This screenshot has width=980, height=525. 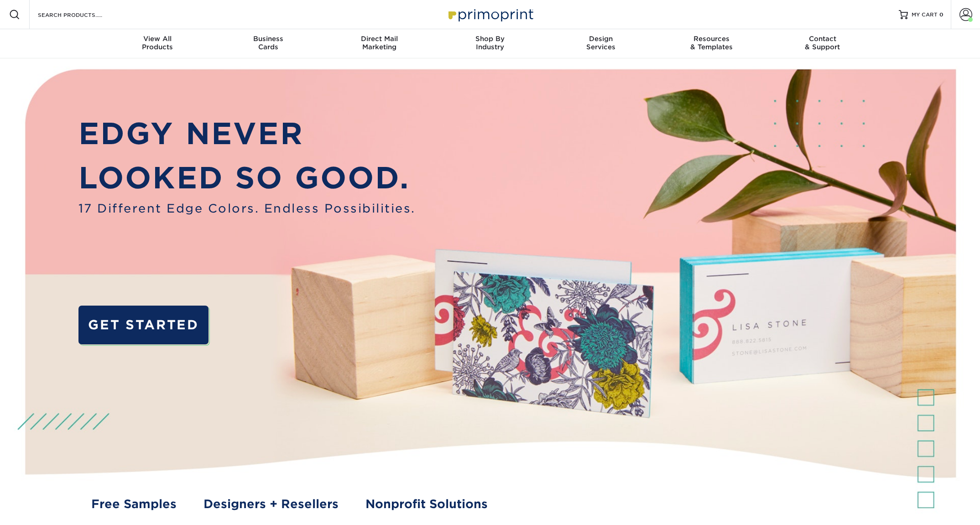 What do you see at coordinates (134, 504) in the screenshot?
I see `a: Free Samples` at bounding box center [134, 504].